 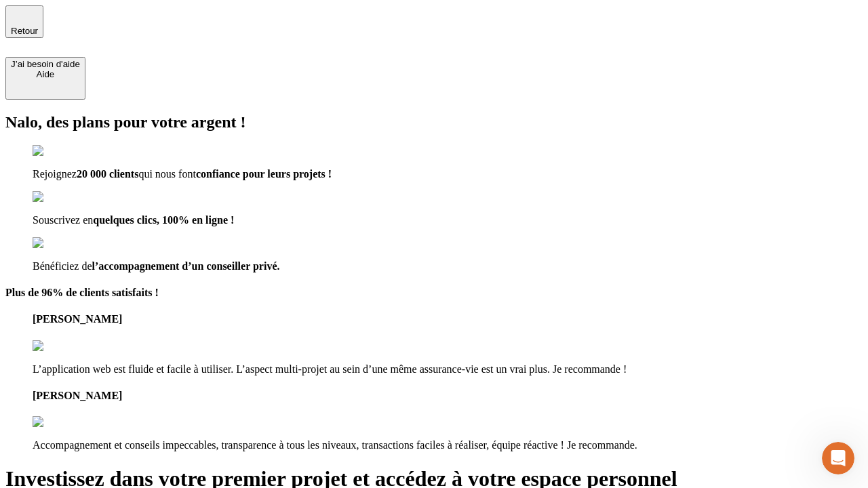 What do you see at coordinates (163, 220) in the screenshot?
I see `span: quelques clics, 100% en ligne !` at bounding box center [163, 220].